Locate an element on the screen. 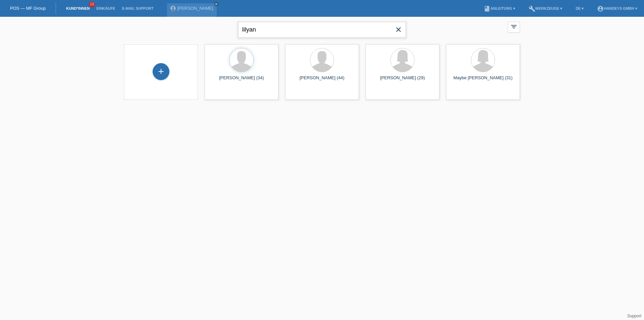  a: DE ▾ is located at coordinates (580, 9).